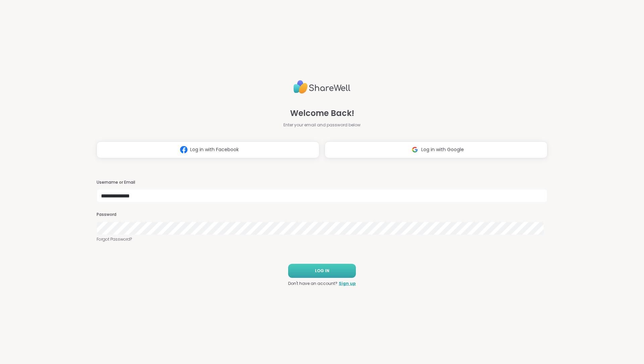 The image size is (644, 364). Describe the element at coordinates (322, 87) in the screenshot. I see `img: ShareWell Logo` at that location.